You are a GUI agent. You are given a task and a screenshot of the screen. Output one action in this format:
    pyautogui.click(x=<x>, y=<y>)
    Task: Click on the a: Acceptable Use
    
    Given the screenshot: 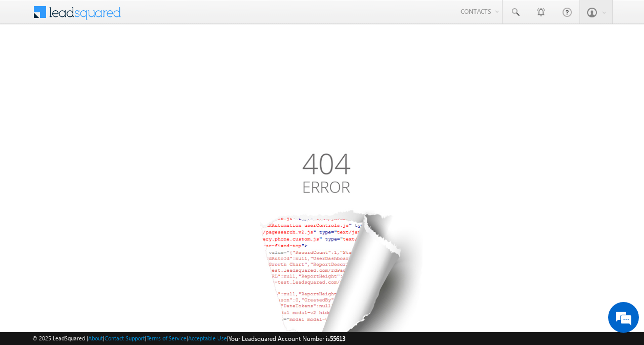 What is the action you would take?
    pyautogui.click(x=208, y=338)
    